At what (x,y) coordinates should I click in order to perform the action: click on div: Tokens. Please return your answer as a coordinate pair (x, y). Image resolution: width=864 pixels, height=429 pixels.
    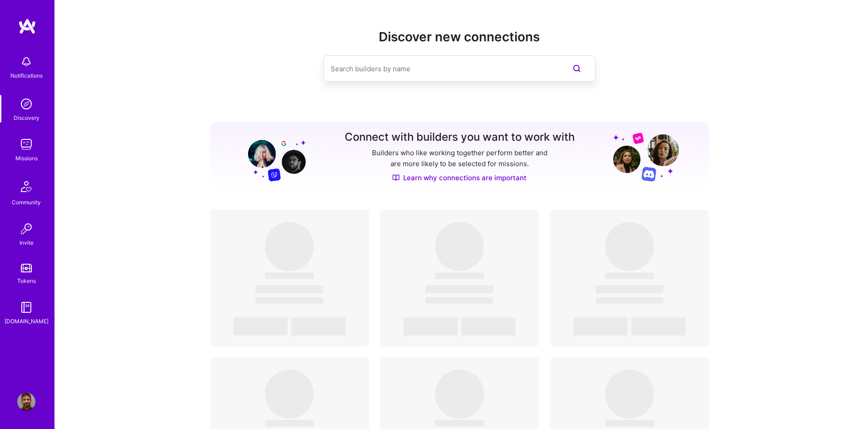
    Looking at the image, I should click on (26, 280).